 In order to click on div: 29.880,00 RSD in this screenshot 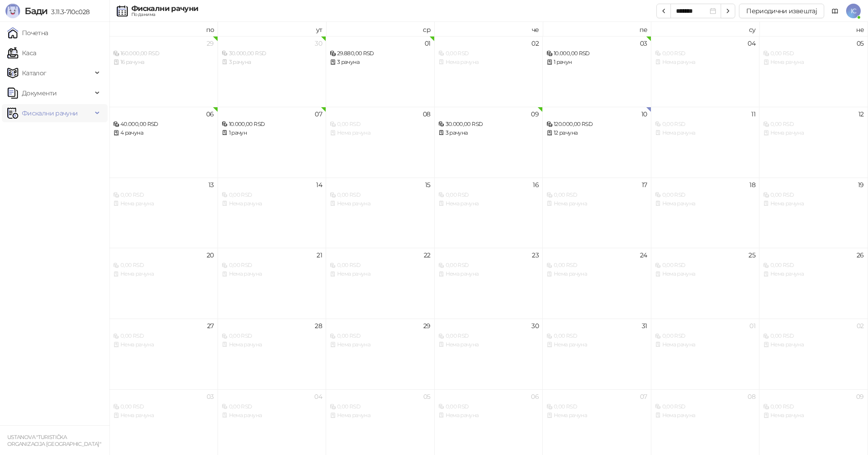, I will do `click(380, 53)`.